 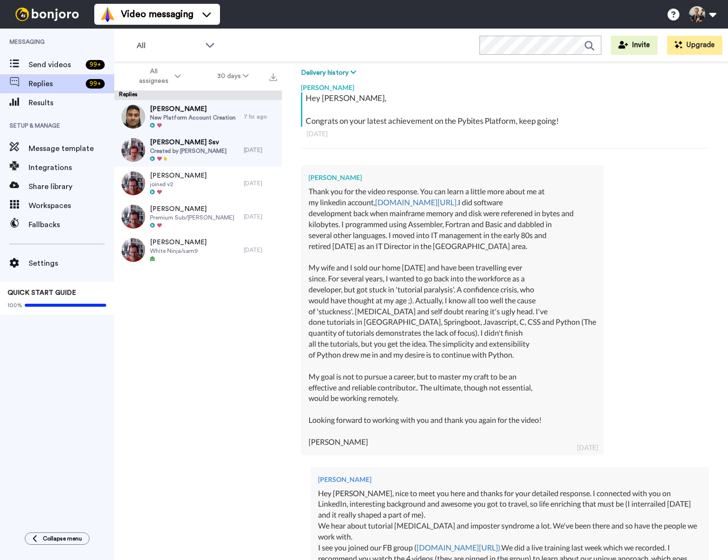 I want to click on span: Fallbacks, so click(x=72, y=225).